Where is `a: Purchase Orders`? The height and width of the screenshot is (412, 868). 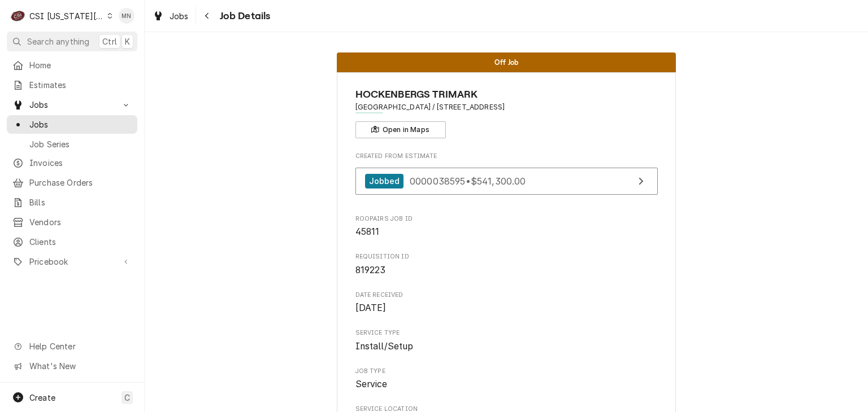 a: Purchase Orders is located at coordinates (72, 183).